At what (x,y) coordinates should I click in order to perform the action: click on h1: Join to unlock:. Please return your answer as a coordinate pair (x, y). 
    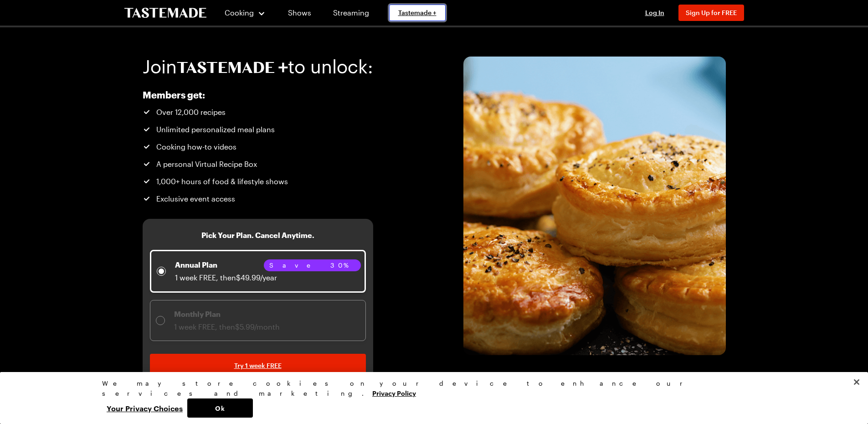
    Looking at the image, I should click on (258, 67).